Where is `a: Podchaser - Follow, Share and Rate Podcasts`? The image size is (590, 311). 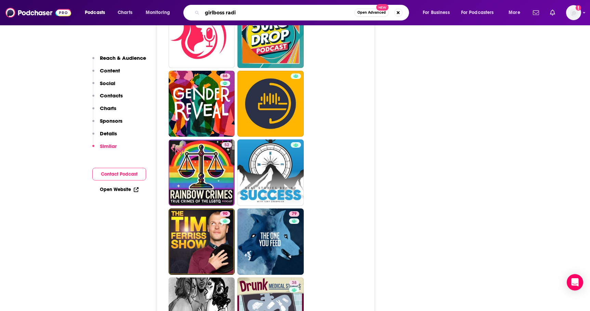 a: Podchaser - Follow, Share and Rate Podcasts is located at coordinates (38, 13).